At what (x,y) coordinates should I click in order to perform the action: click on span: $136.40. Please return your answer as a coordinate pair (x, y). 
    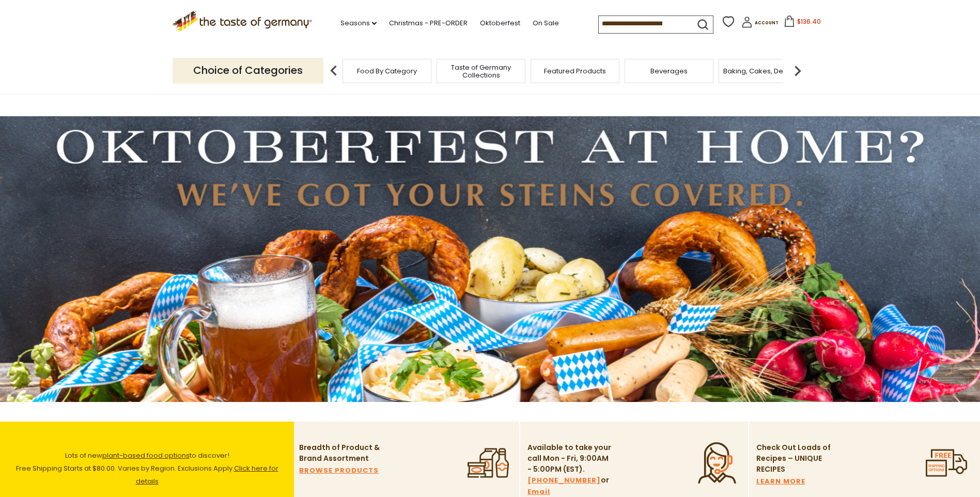
    Looking at the image, I should click on (809, 21).